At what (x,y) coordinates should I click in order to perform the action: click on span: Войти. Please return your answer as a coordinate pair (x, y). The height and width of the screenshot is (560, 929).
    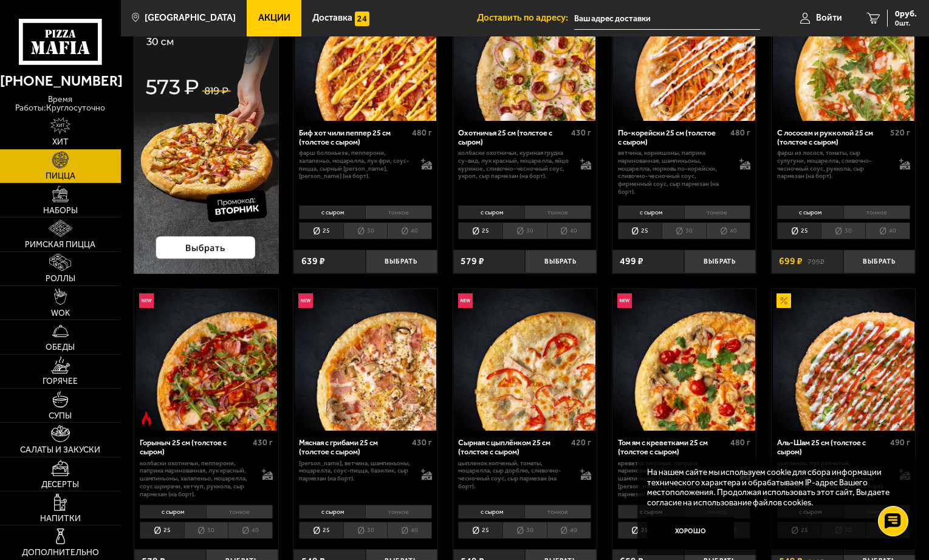
    Looking at the image, I should click on (829, 18).